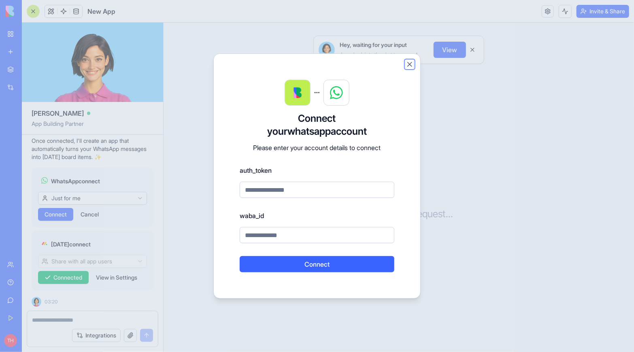 The height and width of the screenshot is (352, 634). What do you see at coordinates (317, 216) in the screenshot?
I see `label: waba_id` at bounding box center [317, 216].